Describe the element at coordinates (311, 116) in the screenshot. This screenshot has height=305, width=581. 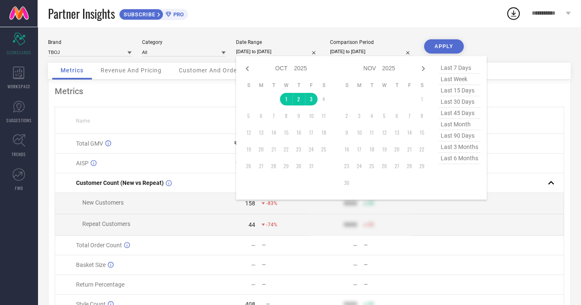
I see `td: Fri Oct 10 2025` at that location.